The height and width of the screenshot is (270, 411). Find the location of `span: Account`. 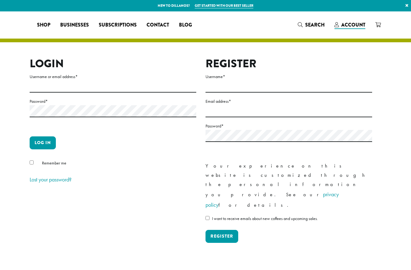

span: Account is located at coordinates (354, 25).